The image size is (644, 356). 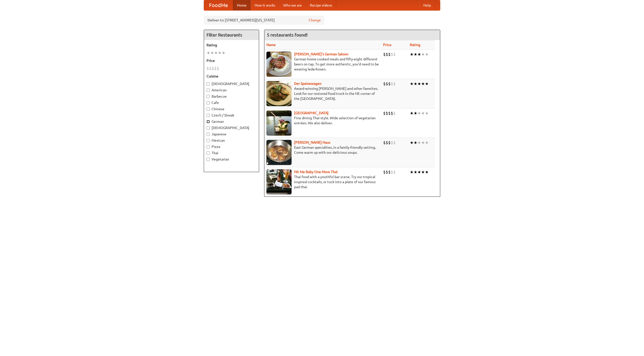 What do you see at coordinates (231, 90) in the screenshot?
I see `label: American` at bounding box center [231, 90].